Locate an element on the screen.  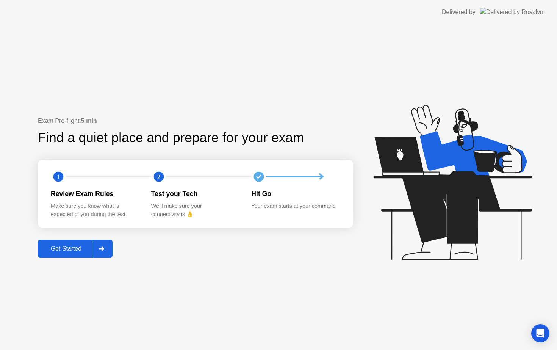
div: Get Started is located at coordinates (66, 249).